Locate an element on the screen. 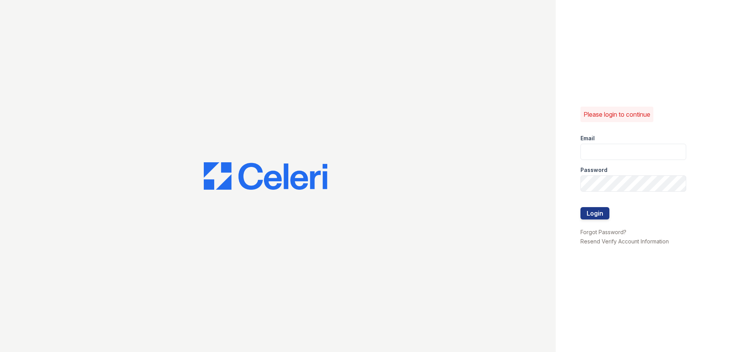  p: Please login to continue is located at coordinates (617, 114).